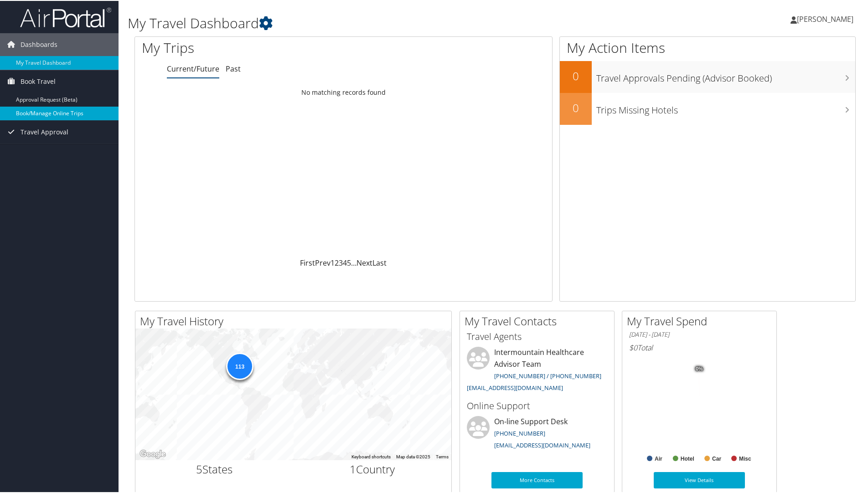 Image resolution: width=868 pixels, height=493 pixels. What do you see at coordinates (725, 107) in the screenshot?
I see `h3: Trips Missing Hotels` at bounding box center [725, 107].